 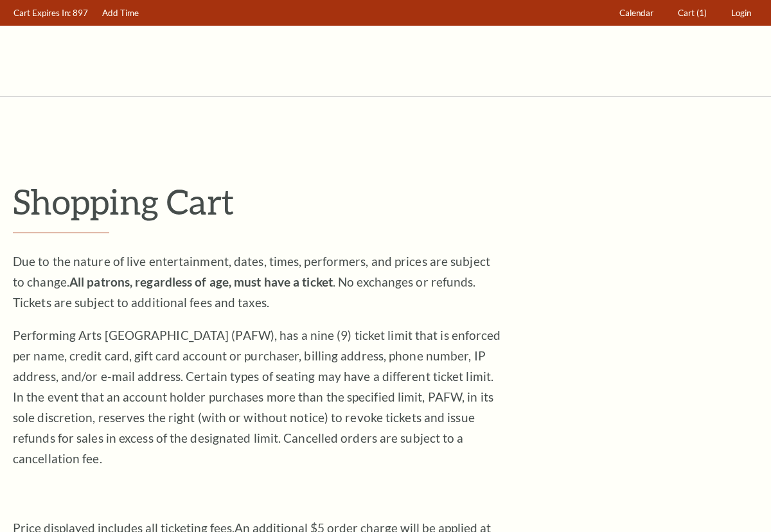 I want to click on span: Login, so click(x=741, y=13).